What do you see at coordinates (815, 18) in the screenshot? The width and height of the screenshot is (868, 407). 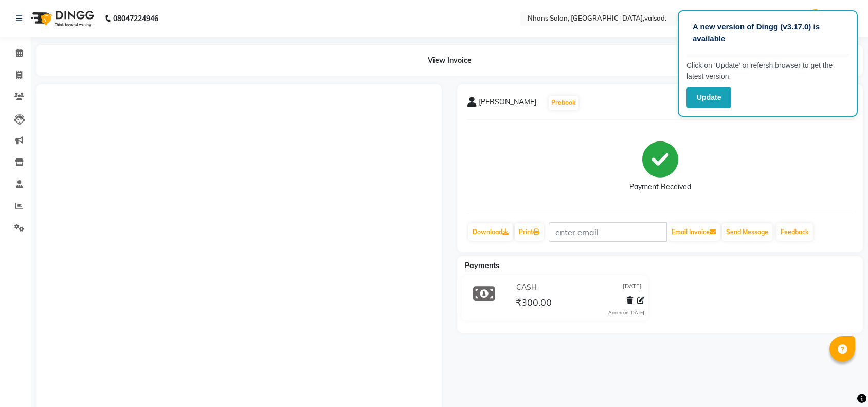 I see `img: MEET` at bounding box center [815, 18].